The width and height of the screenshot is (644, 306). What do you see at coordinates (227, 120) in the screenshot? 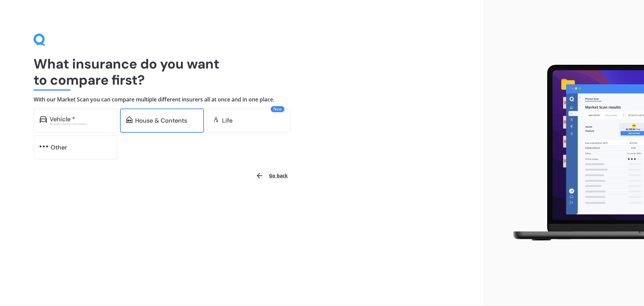
I see `div: Life` at bounding box center [227, 120].